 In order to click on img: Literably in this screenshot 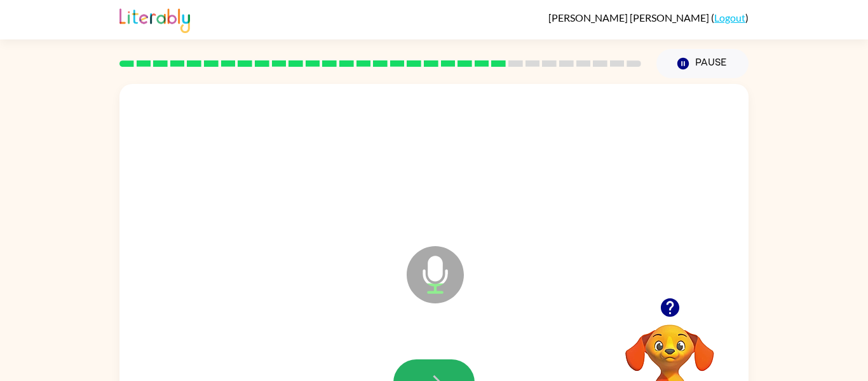, I will do `click(155, 19)`.